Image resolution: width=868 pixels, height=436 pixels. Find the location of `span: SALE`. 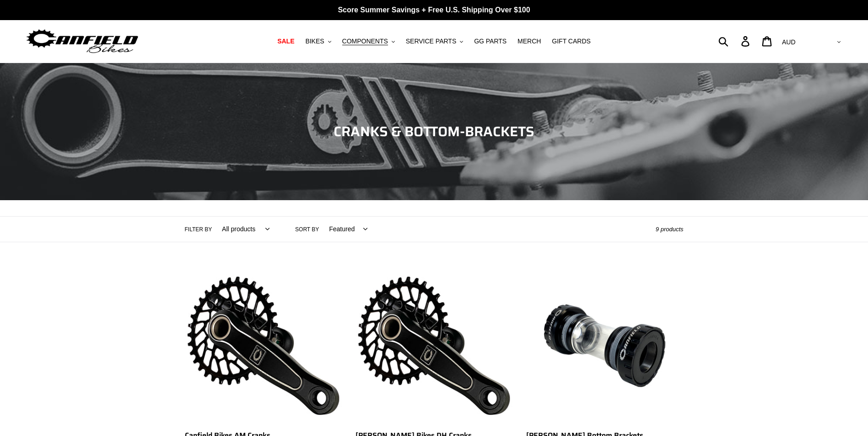

span: SALE is located at coordinates (286, 41).